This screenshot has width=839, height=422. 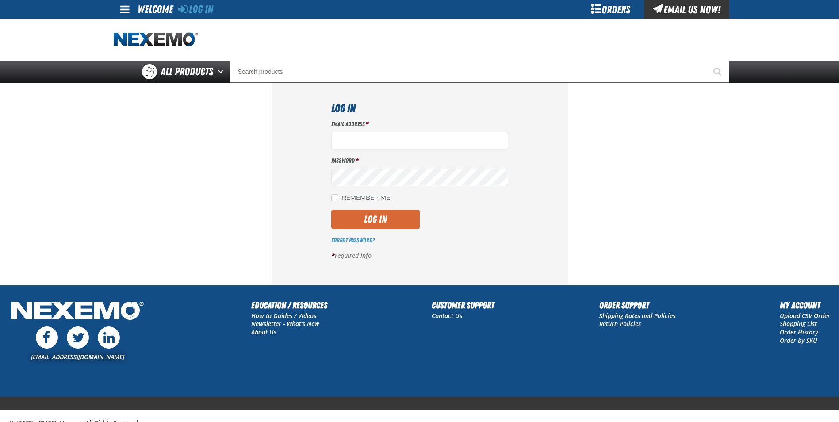 I want to click on h1: Log In, so click(x=420, y=108).